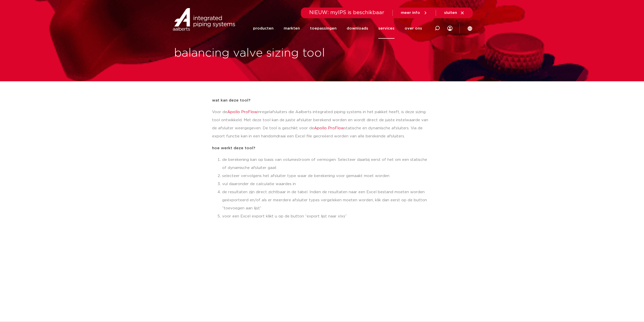 Image resolution: width=644 pixels, height=322 pixels. Describe the element at coordinates (347, 13) in the screenshot. I see `span: NIEUW: myIPS is beschikbaar` at that location.